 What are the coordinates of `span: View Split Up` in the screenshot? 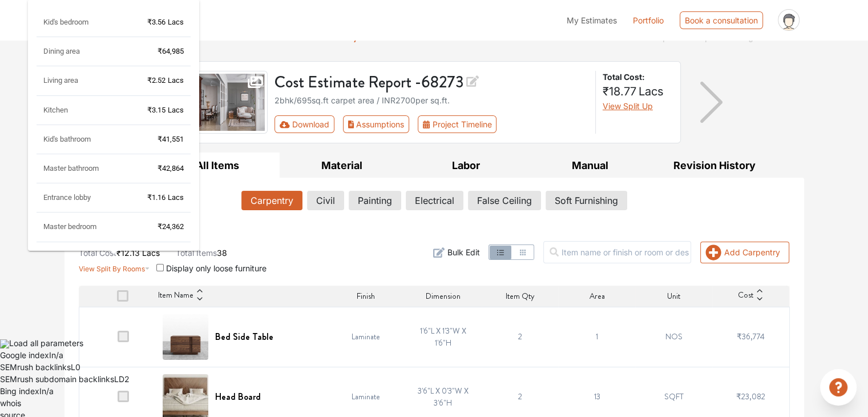 It's located at (628, 106).